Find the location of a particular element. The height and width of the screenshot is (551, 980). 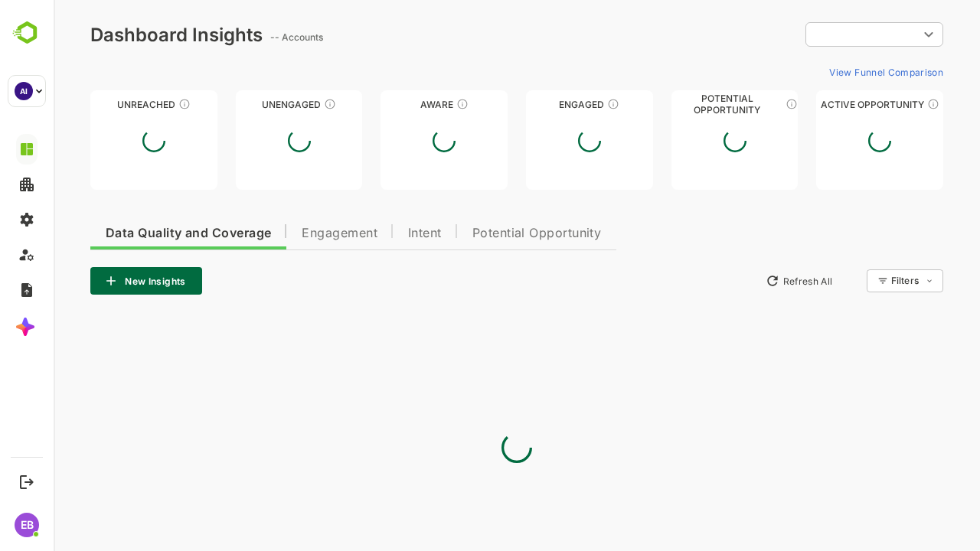

div: These accounts have just entered the buying cycle and need further nurturing is located at coordinates (408, 104).